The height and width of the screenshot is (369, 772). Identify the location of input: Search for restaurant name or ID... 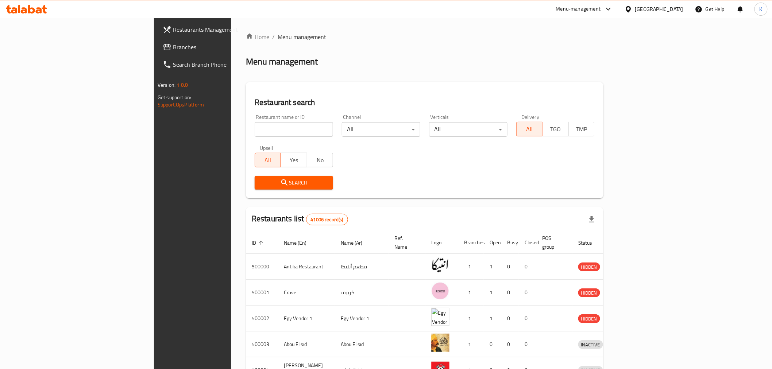
(294, 130).